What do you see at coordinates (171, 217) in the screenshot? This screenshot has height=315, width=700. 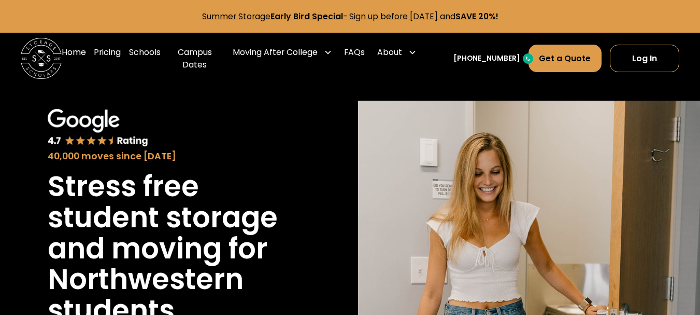 I see `h1: Stress free student storage and moving for` at bounding box center [171, 217].